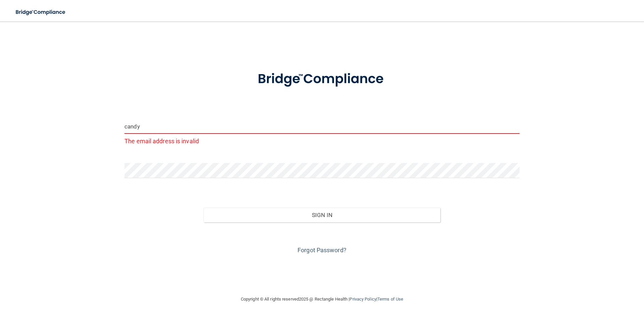  Describe the element at coordinates (322, 215) in the screenshot. I see `button: Sign In` at that location.